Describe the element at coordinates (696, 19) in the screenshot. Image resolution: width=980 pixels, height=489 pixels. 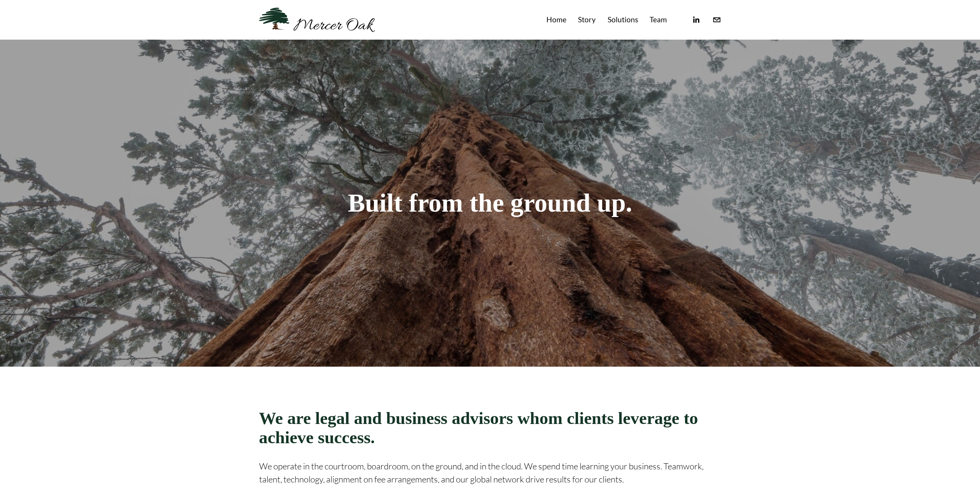
I see `a: linkedin-unauth` at that location.